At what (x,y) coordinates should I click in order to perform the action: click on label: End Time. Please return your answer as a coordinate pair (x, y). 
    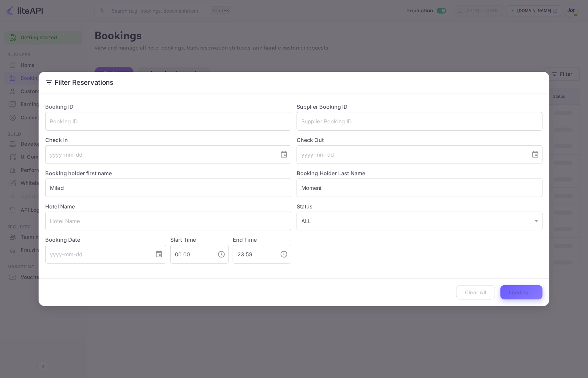
    Looking at the image, I should click on (245, 240).